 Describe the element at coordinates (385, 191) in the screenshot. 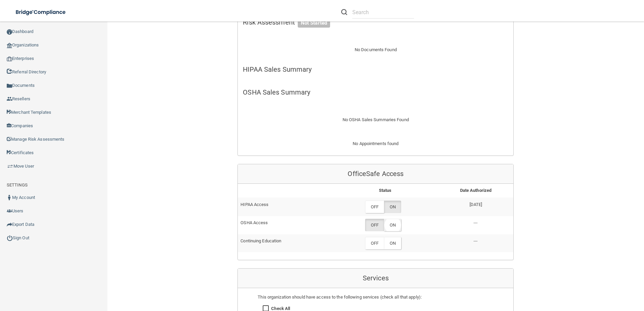

I see `th: Status` at that location.